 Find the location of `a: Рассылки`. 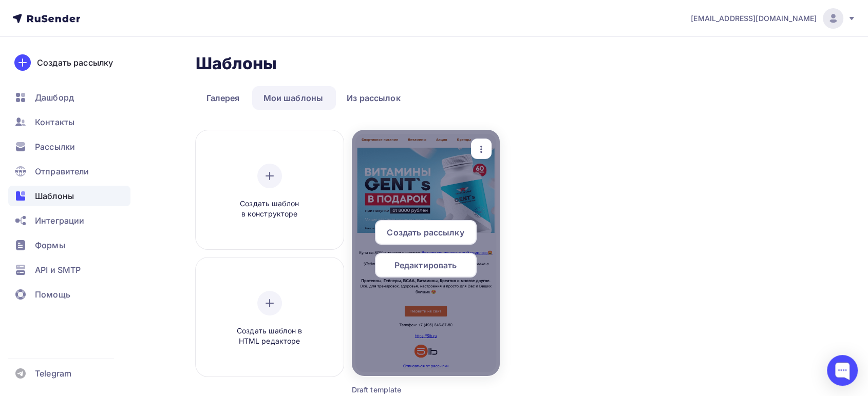

a: Рассылки is located at coordinates (69, 147).